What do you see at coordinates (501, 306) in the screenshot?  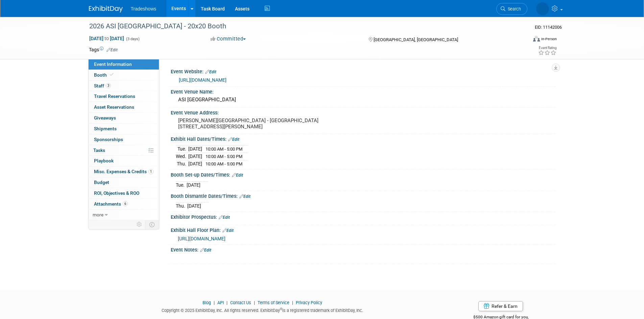 I see `a: Refer & Earn` at bounding box center [501, 306].